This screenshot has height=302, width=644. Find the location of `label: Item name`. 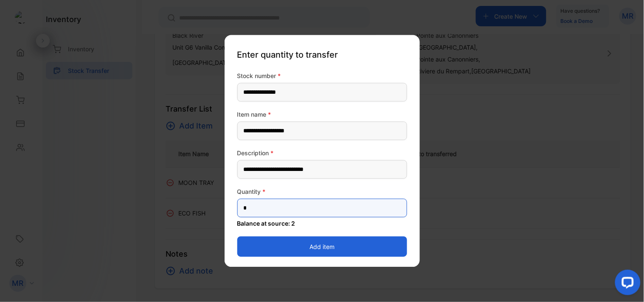

label: Item name is located at coordinates (323, 114).